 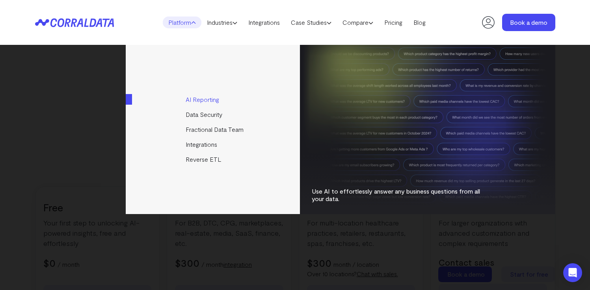 What do you see at coordinates (528, 22) in the screenshot?
I see `a: Book a demo` at bounding box center [528, 22].